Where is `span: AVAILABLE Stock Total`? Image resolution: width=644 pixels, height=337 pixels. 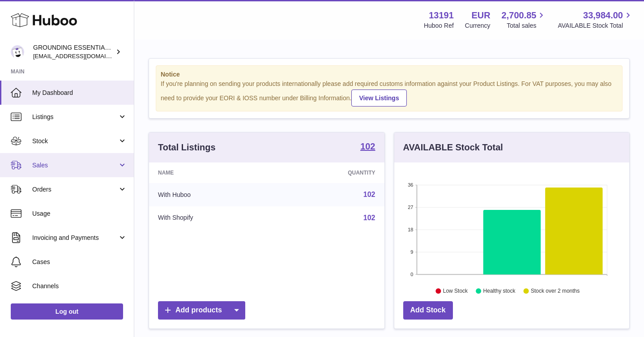
span: AVAILABLE Stock Total is located at coordinates (595, 25).